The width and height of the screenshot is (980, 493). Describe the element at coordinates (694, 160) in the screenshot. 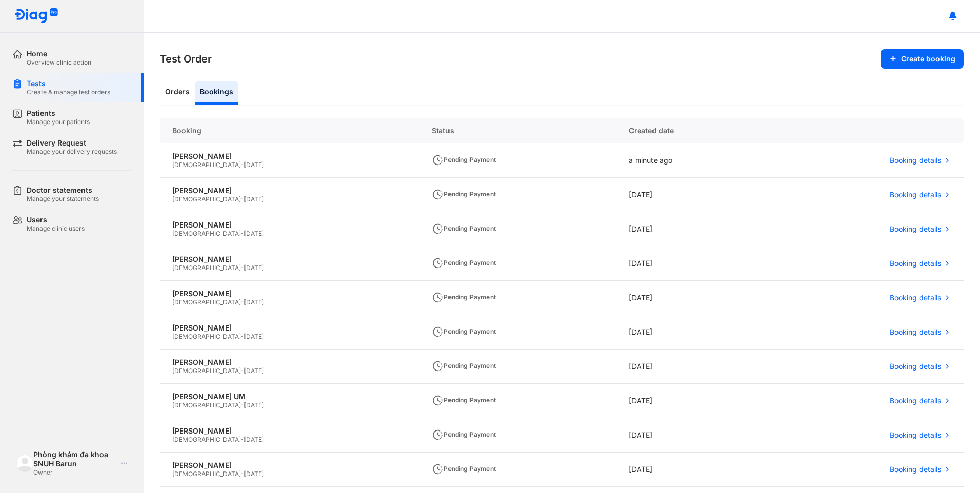

I see `div: a minute ago` at that location.